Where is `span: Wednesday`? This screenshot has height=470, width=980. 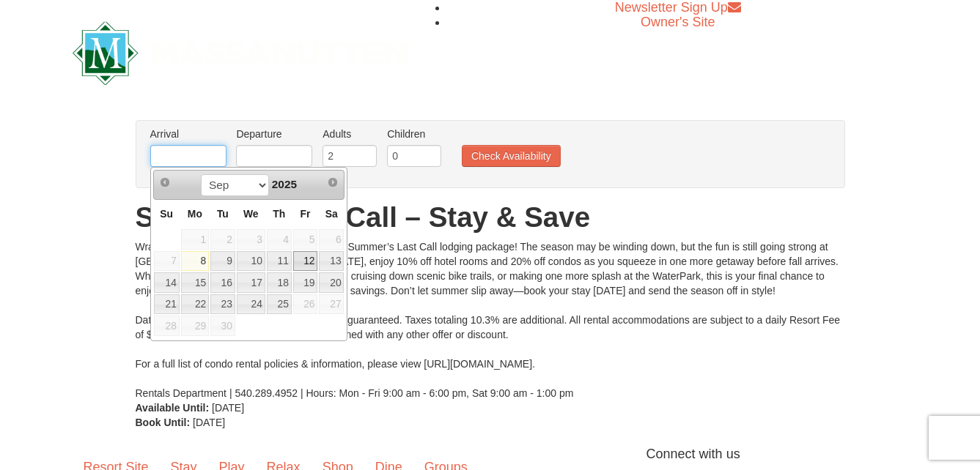 span: Wednesday is located at coordinates (251, 214).